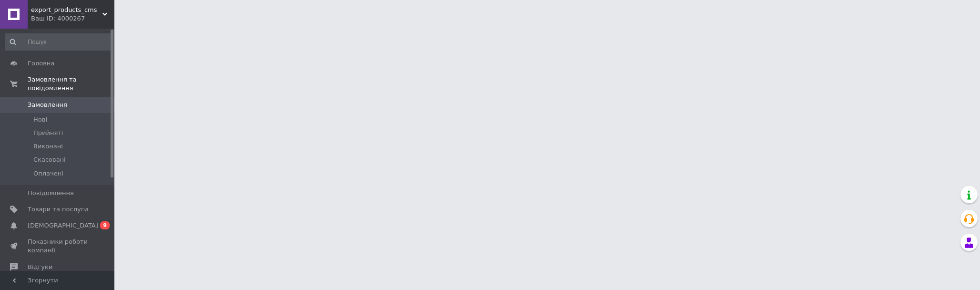 The width and height of the screenshot is (980, 290). What do you see at coordinates (58, 246) in the screenshot?
I see `span: Показники роботи компанії` at bounding box center [58, 246].